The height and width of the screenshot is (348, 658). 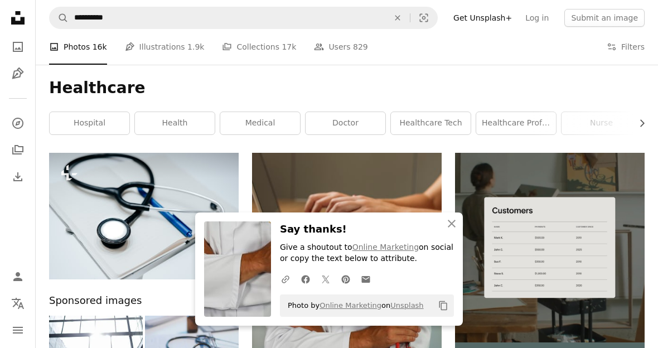 I want to click on a: healthcare tech, so click(x=430, y=123).